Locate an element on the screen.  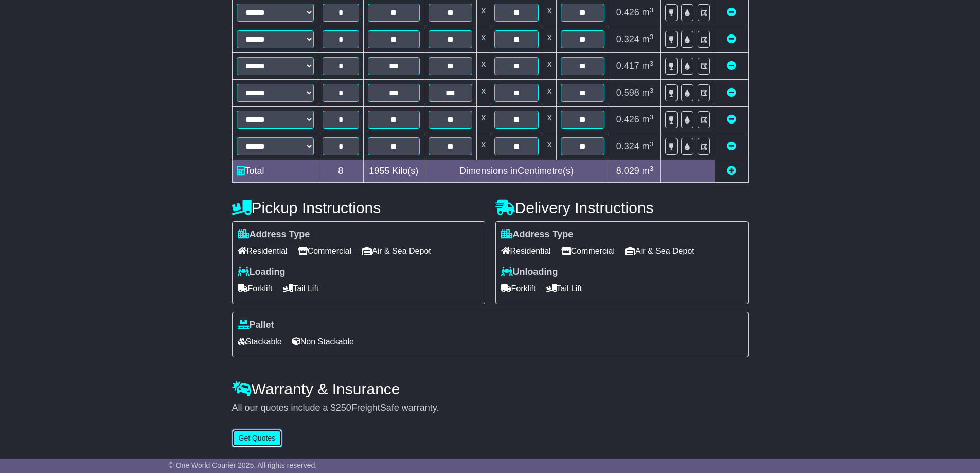
span: © One World Courier 2025. All rights reserved. is located at coordinates (243, 465).